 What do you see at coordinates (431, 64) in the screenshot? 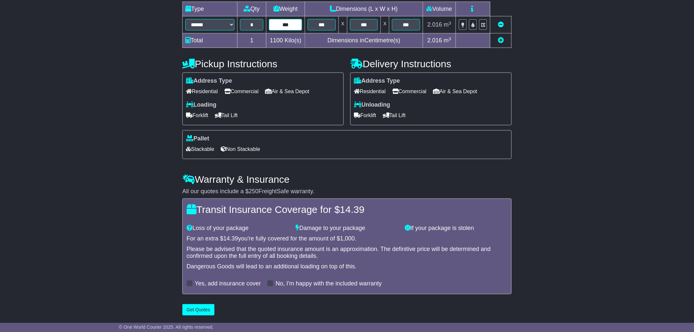
I see `h4: Delivery Instructions` at bounding box center [431, 64].